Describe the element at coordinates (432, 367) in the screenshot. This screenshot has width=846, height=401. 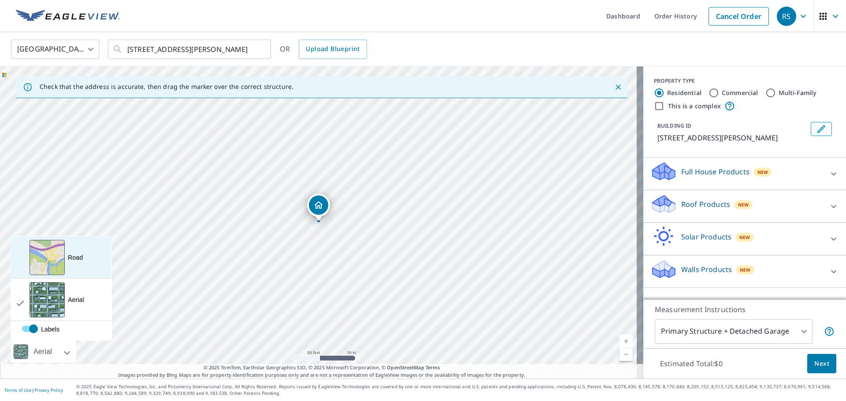
I see `a: Terms` at that location.